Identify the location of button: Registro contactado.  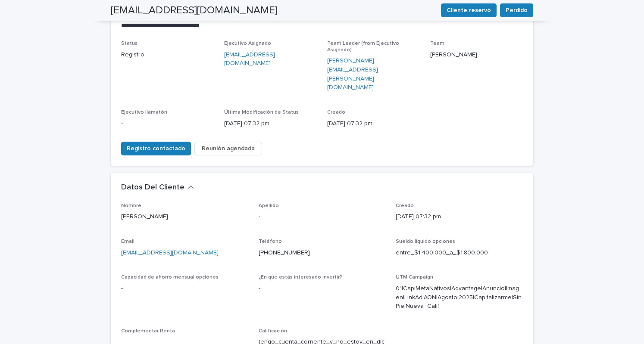
(156, 149).